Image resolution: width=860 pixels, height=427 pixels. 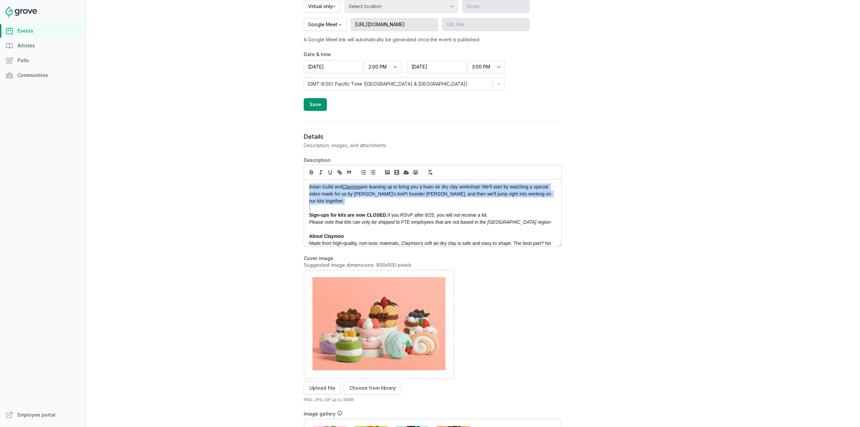 What do you see at coordinates (430, 215) in the screenshot?
I see `p: If you RSVP after 6/25, you will not receive a kit.` at bounding box center [430, 215].